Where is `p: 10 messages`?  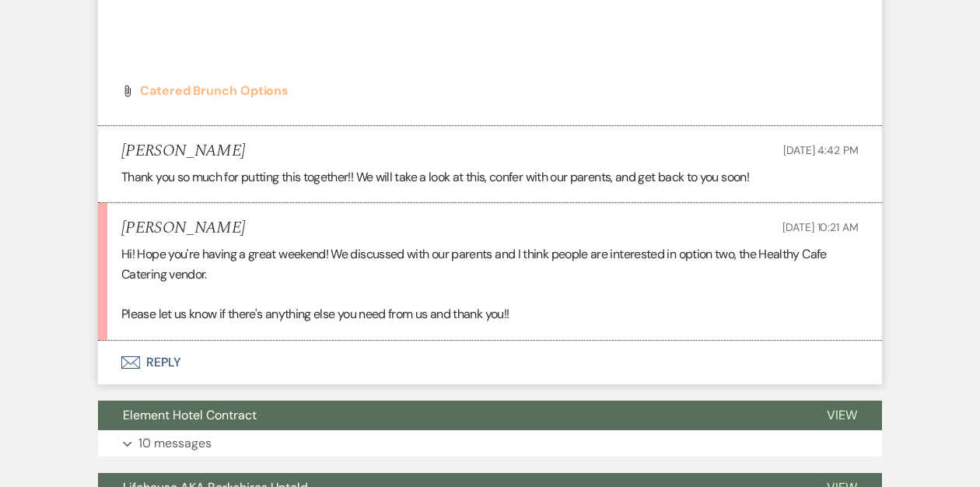 p: 10 messages is located at coordinates (175, 443).